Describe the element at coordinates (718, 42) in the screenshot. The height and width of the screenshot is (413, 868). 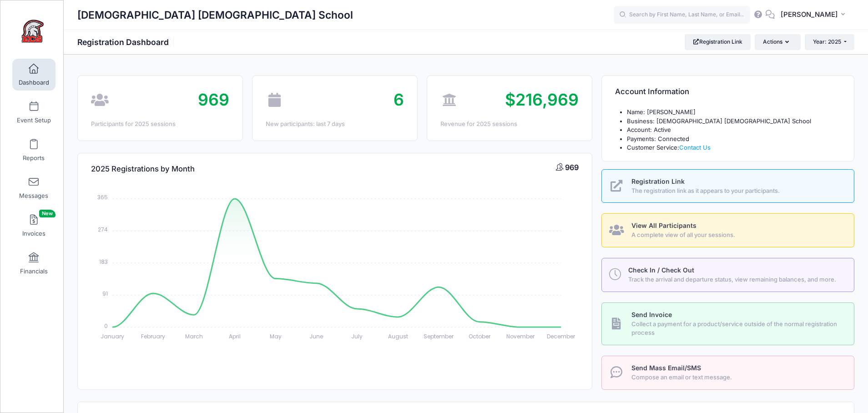
I see `a: Registration Link` at that location.